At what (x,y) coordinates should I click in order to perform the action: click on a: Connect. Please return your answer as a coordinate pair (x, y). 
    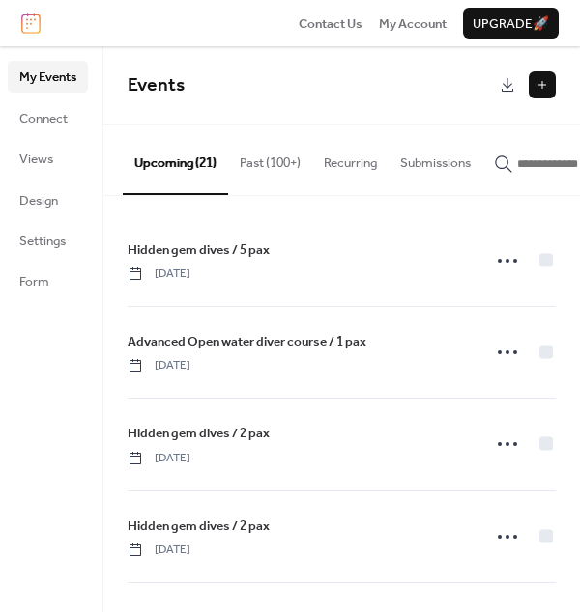
    Looking at the image, I should click on (47, 118).